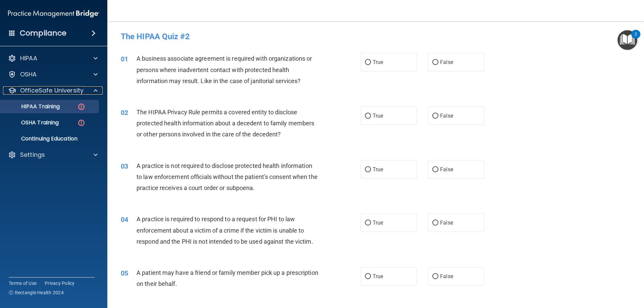  Describe the element at coordinates (125, 113) in the screenshot. I see `span: 02` at that location.